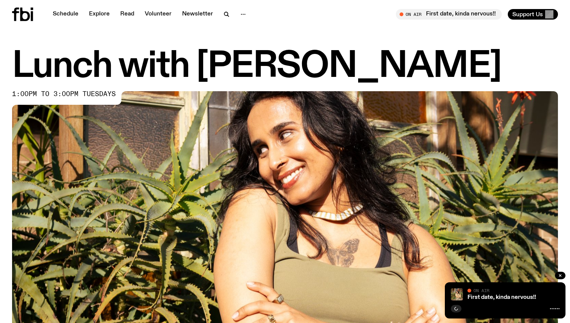  I want to click on span: Support Us, so click(527, 14).